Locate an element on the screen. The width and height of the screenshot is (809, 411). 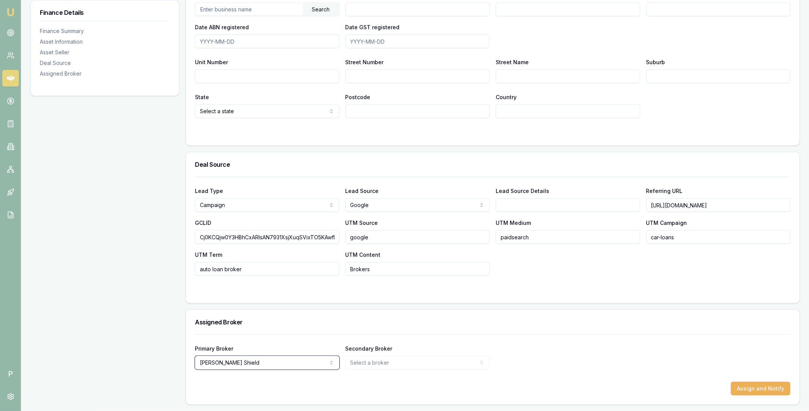
div: Assigned Broker is located at coordinates (105, 74).